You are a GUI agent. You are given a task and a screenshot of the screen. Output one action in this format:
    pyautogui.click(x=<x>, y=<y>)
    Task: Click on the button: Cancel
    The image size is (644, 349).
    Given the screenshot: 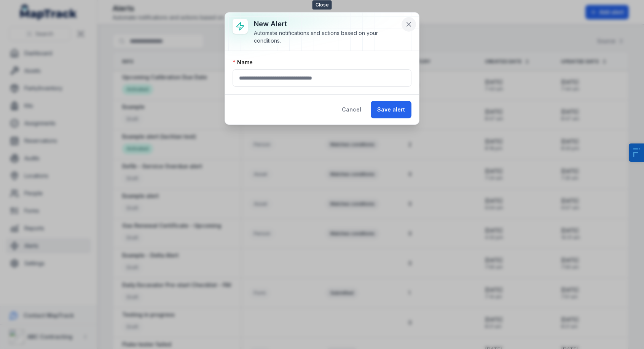 What is the action you would take?
    pyautogui.click(x=351, y=110)
    